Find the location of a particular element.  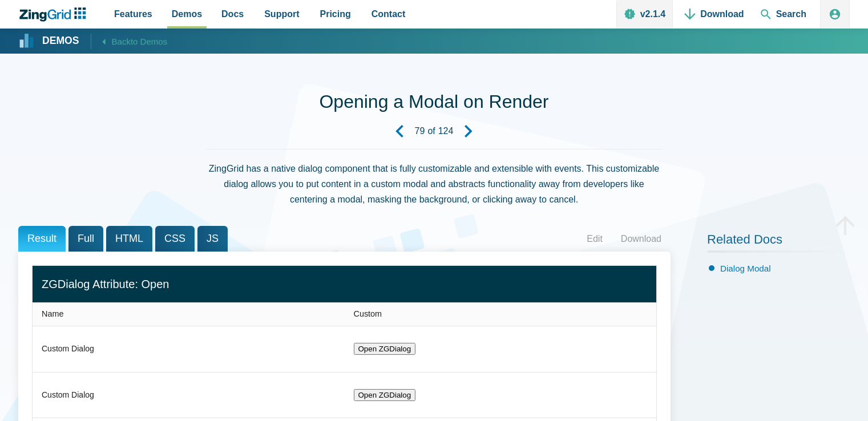

span: Name is located at coordinates (52, 314).